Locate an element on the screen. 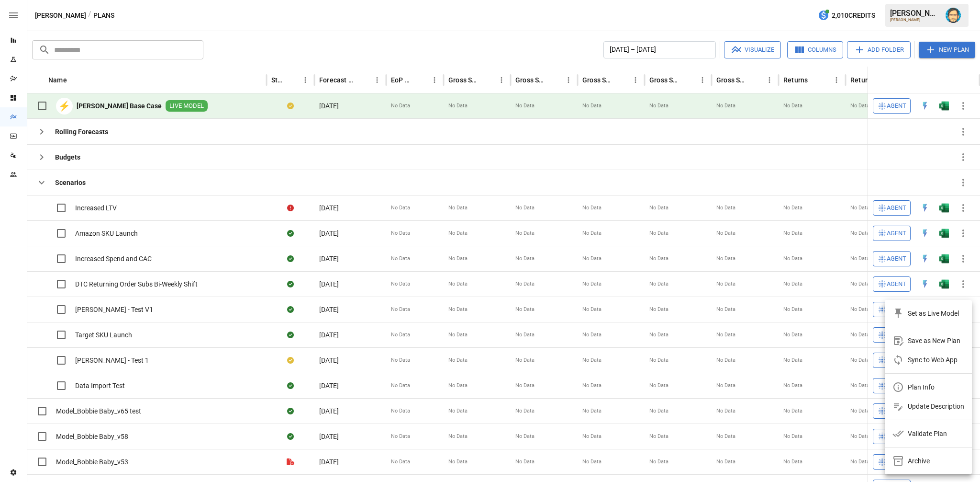 The image size is (980, 482). div: Update Description is located at coordinates (936, 406).